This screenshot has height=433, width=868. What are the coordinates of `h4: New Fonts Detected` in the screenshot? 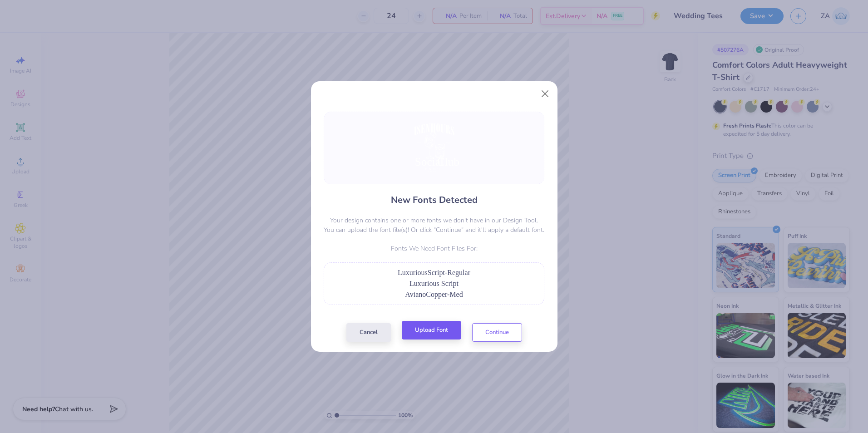 It's located at (434, 200).